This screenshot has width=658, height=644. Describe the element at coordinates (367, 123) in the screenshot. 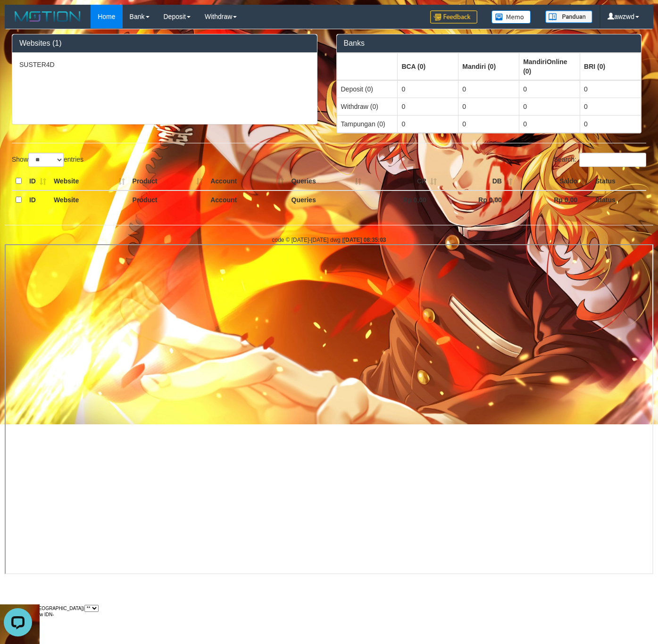

I see `td: Tampungan (0)` at that location.